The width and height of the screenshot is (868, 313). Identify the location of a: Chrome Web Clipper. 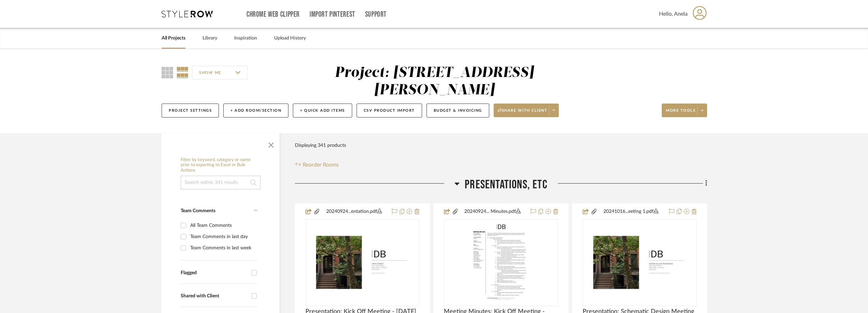
(273, 14).